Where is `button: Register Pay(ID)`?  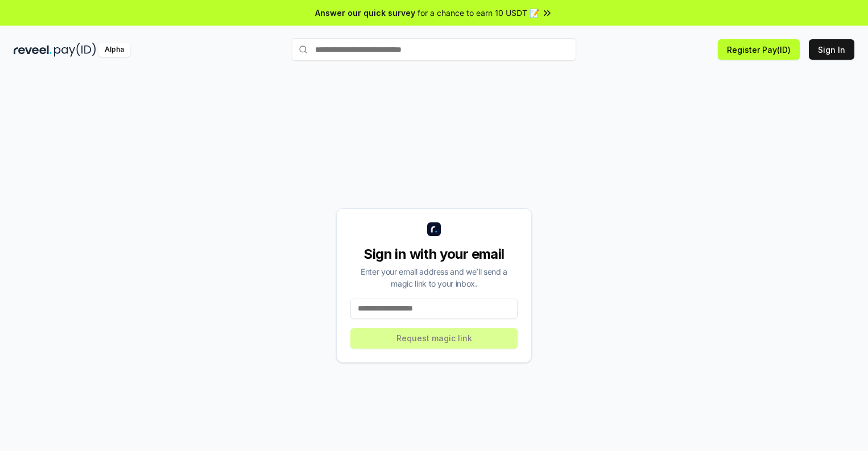 button: Register Pay(ID) is located at coordinates (759, 50).